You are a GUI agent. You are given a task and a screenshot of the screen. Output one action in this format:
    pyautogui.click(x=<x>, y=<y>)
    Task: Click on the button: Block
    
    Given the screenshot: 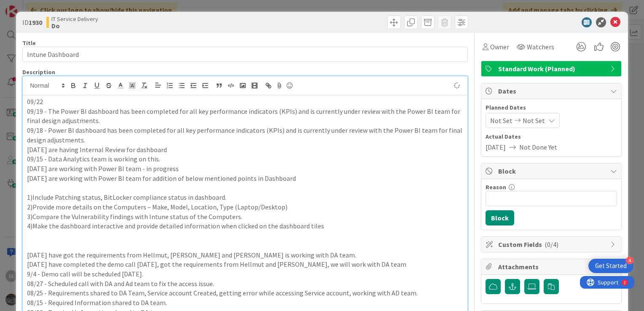 What is the action you would take?
    pyautogui.click(x=500, y=218)
    